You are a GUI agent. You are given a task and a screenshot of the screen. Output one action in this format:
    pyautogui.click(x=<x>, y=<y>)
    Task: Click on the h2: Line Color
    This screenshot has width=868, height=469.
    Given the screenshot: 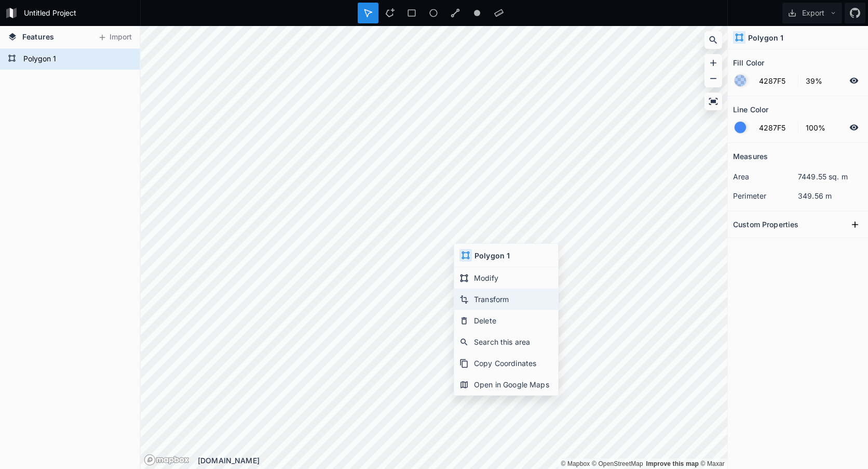 What is the action you would take?
    pyautogui.click(x=751, y=109)
    